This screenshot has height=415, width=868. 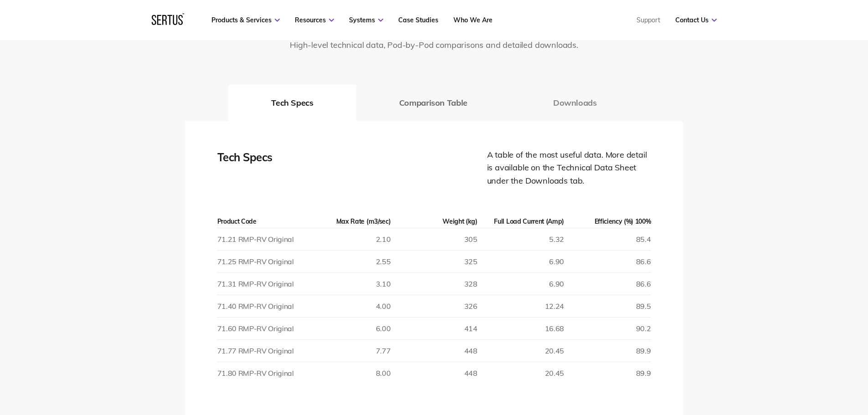 I want to click on th: Full Load Current (Amp), so click(x=521, y=222).